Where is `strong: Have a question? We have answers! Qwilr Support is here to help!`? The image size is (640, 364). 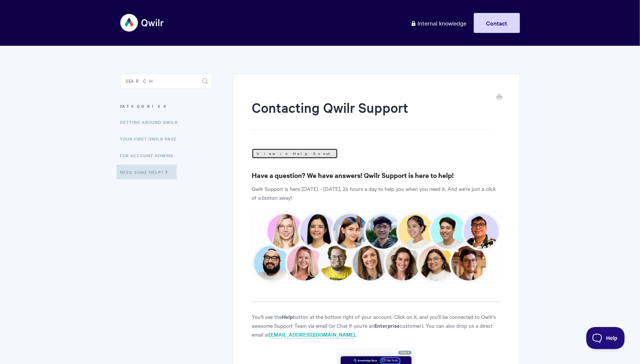 strong: Have a question? We have answers! Qwilr Support is here to help! is located at coordinates (353, 175).